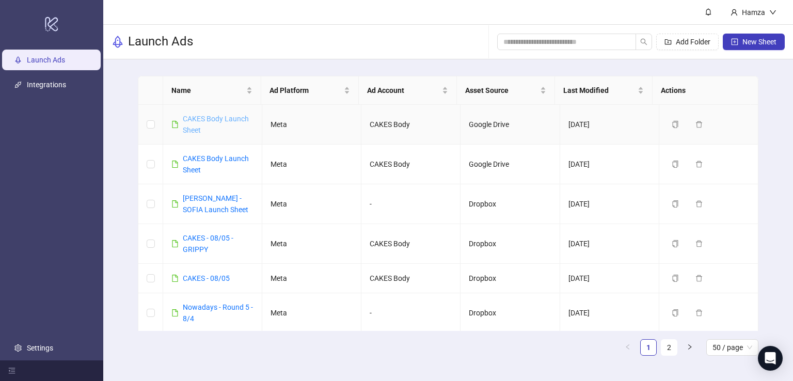 The image size is (793, 381). What do you see at coordinates (754, 42) in the screenshot?
I see `button: New Sheet` at bounding box center [754, 42].